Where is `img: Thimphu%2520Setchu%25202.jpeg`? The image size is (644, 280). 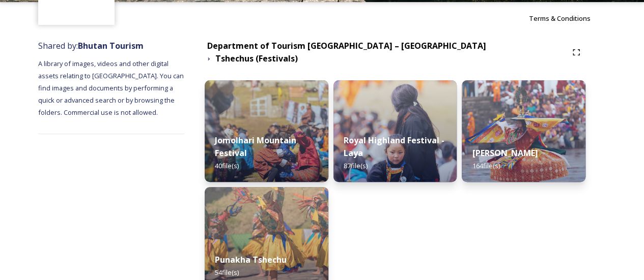
img: Thimphu%2520Setchu%25202.jpeg is located at coordinates (523, 131).